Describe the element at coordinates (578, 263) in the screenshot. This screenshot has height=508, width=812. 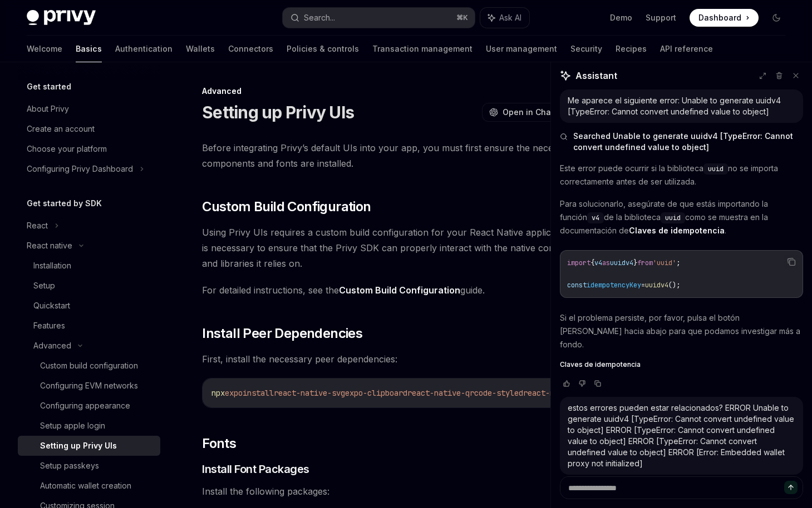
I see `span: import` at that location.